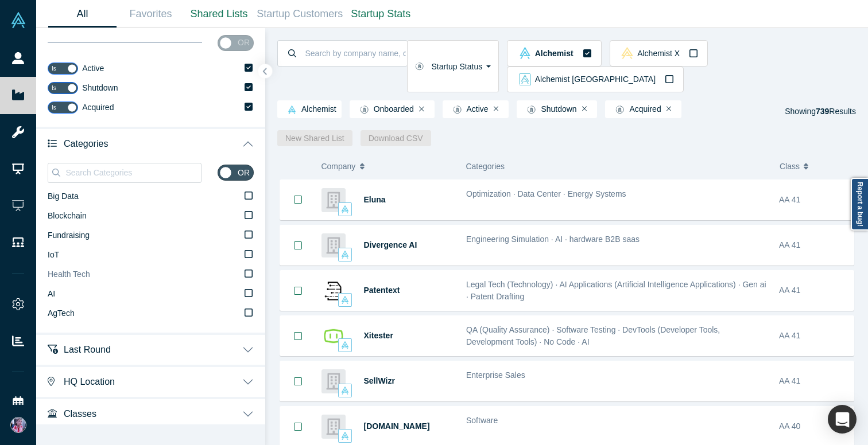 The height and width of the screenshot is (445, 868). I want to click on button: Startup Status, so click(453, 66).